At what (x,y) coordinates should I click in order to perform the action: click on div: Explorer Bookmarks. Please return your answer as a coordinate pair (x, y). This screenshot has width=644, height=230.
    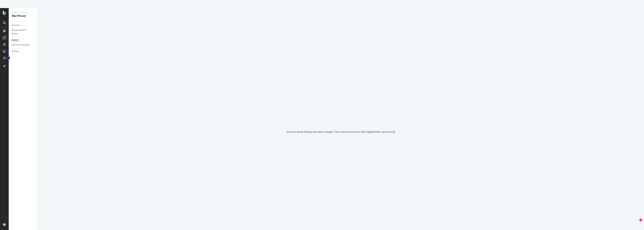
    Looking at the image, I should click on (20, 45).